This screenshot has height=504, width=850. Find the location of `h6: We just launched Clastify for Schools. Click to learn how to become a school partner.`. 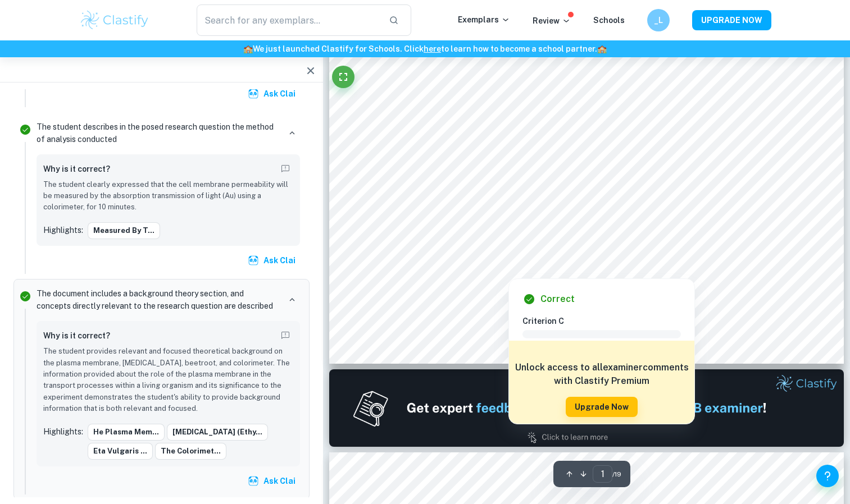

h6: We just launched Clastify for Schools. Click to learn how to become a school partner. is located at coordinates (425, 49).